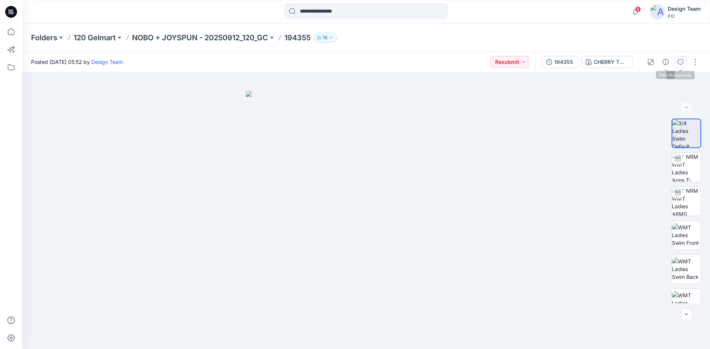 This screenshot has height=349, width=710. Describe the element at coordinates (107, 62) in the screenshot. I see `a: Design Team` at that location.